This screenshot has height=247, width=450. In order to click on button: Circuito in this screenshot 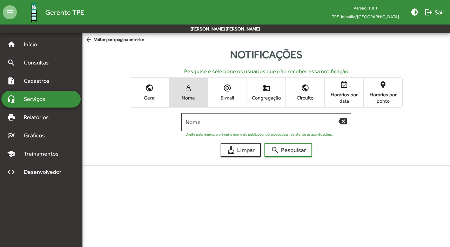, I will do `click(305, 92)`.